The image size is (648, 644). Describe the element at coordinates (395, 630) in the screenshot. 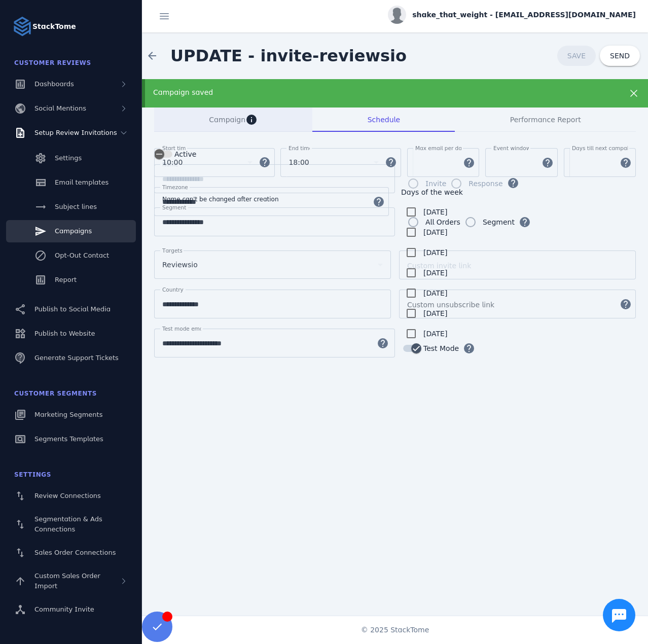

I see `span: © 2025 StackTome` at that location.